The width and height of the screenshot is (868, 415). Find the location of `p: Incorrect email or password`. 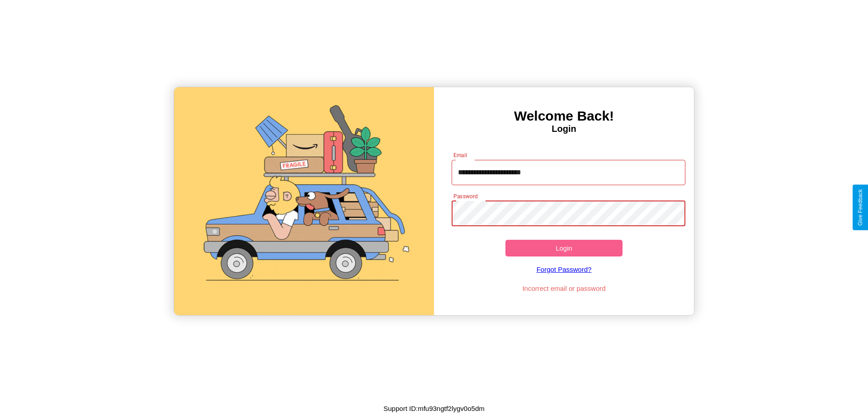

p: Incorrect email or password is located at coordinates (564, 288).